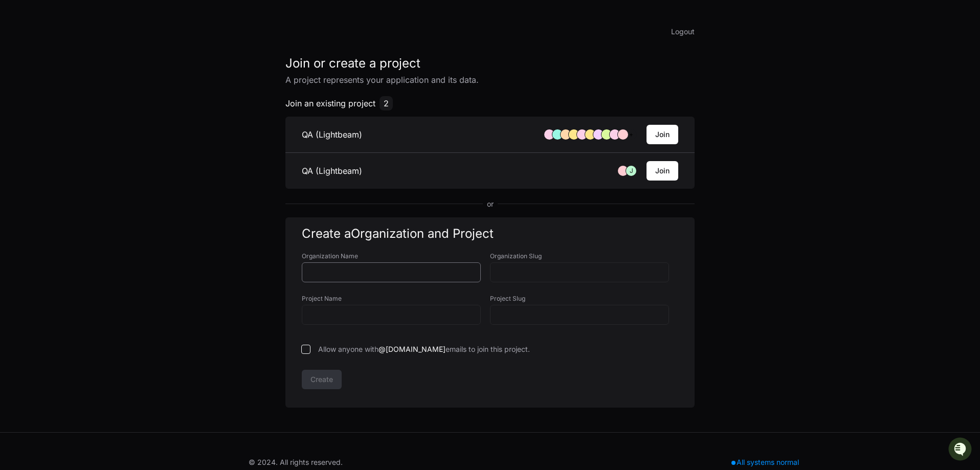 Image resolution: width=980 pixels, height=470 pixels. I want to click on button: Open customer support, so click(13, 13).